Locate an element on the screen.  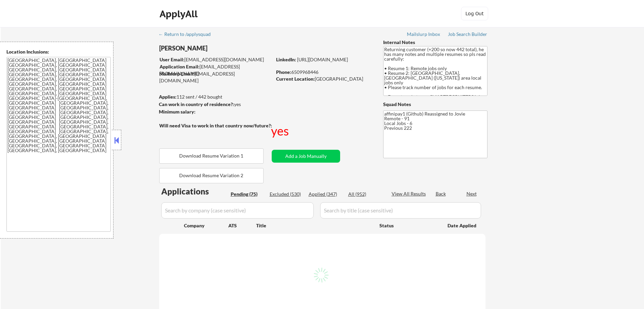
div: All (952) is located at coordinates (365, 194).